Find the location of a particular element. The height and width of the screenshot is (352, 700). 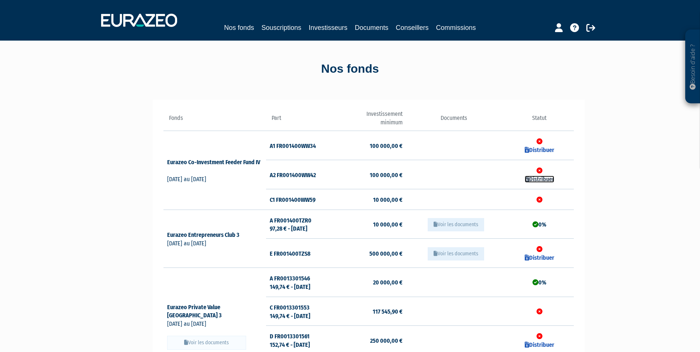

img: 1732889491-logotype_eurazeo_blanc_rvb.png is located at coordinates (139, 20).